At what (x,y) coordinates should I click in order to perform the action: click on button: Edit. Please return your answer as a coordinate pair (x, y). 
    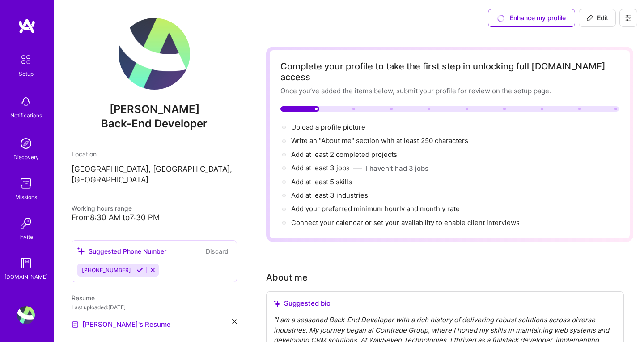
    Looking at the image, I should click on (597, 18).